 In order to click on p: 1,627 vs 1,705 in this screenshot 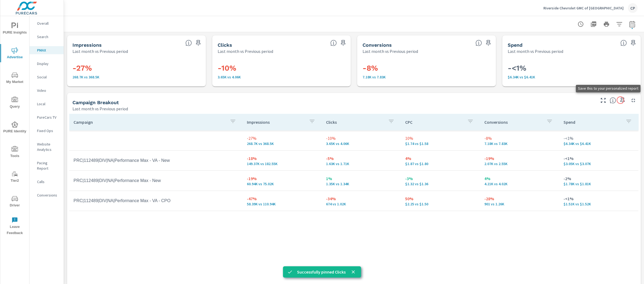, I will do `click(361, 164)`.